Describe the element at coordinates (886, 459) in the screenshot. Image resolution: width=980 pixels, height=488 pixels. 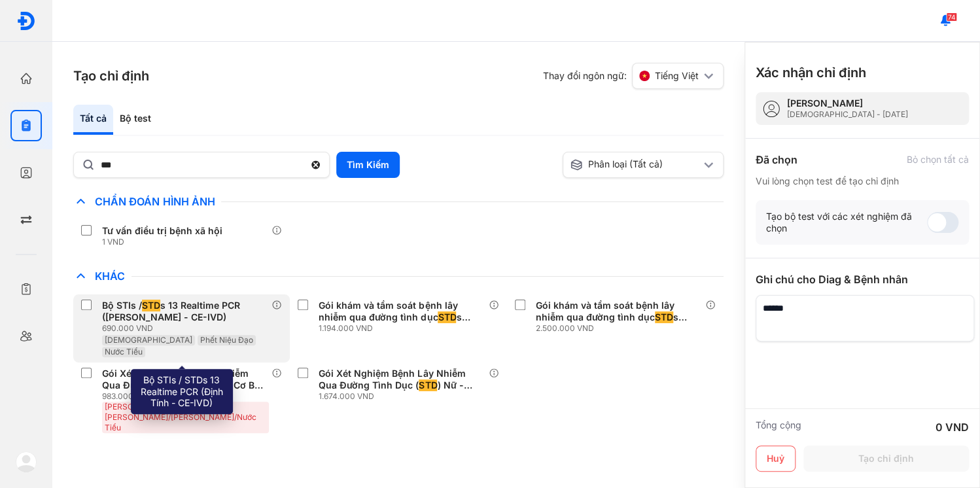
I see `button: Tạo chỉ định` at that location.